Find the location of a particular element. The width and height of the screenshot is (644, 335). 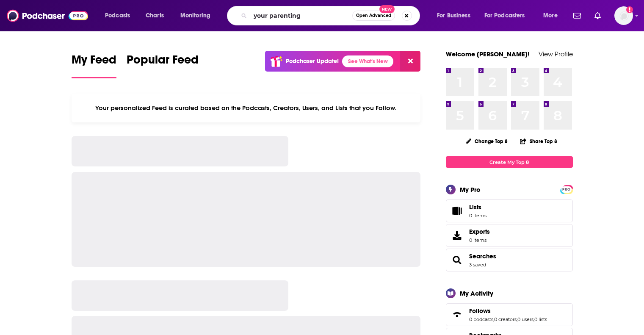

img: User Profile is located at coordinates (623, 16).